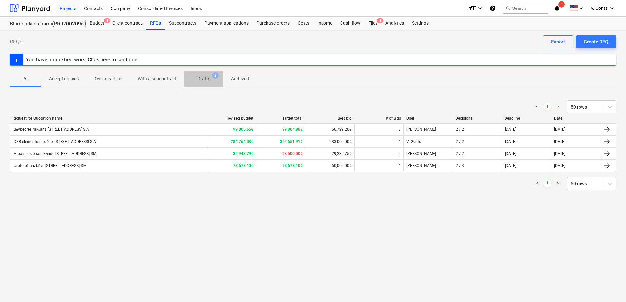 This screenshot has width=626, height=302. Describe the element at coordinates (557, 8) in the screenshot. I see `i: notifications` at that location.